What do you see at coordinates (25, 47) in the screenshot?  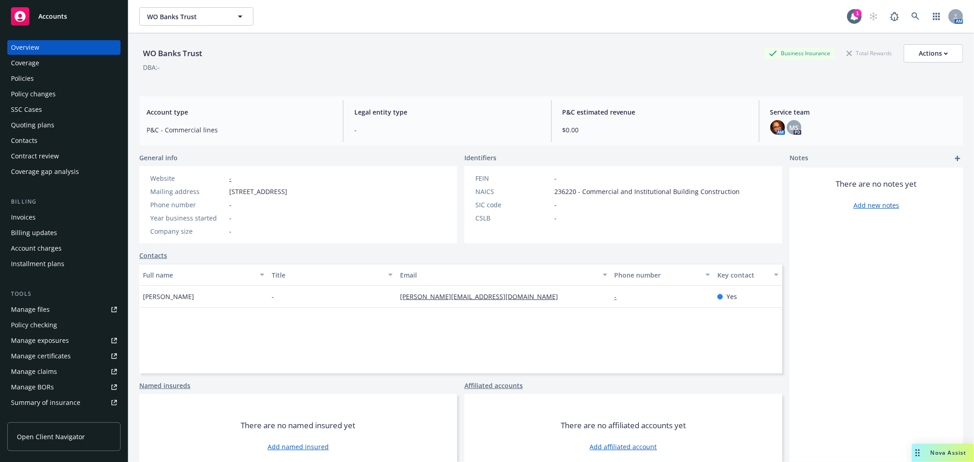 I see `div: Overview` at bounding box center [25, 47].